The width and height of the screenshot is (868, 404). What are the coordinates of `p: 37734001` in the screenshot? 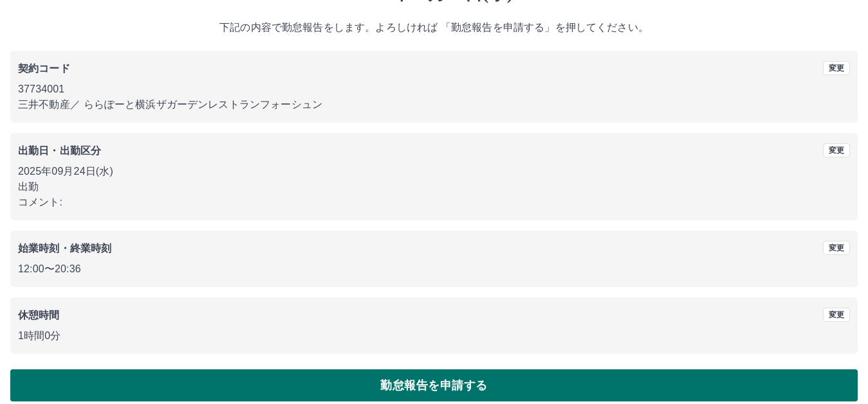 It's located at (434, 89).